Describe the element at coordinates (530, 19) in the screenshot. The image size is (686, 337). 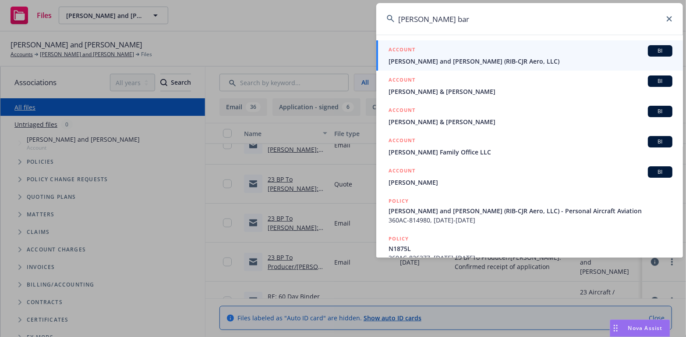
I see `input: Search...` at that location.